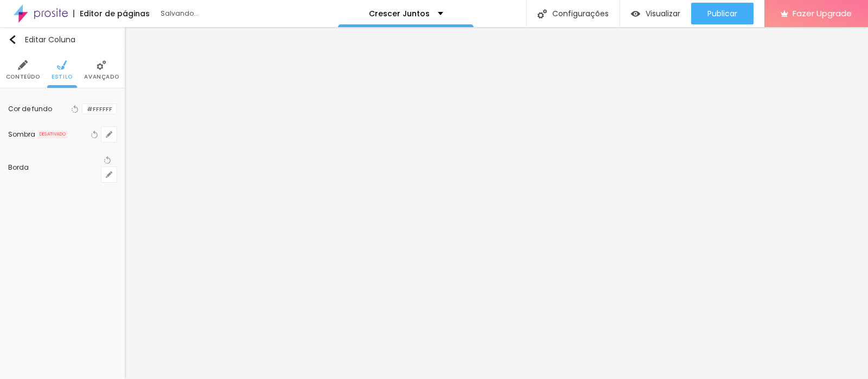  Describe the element at coordinates (722, 14) in the screenshot. I see `button: Publicar` at that location.